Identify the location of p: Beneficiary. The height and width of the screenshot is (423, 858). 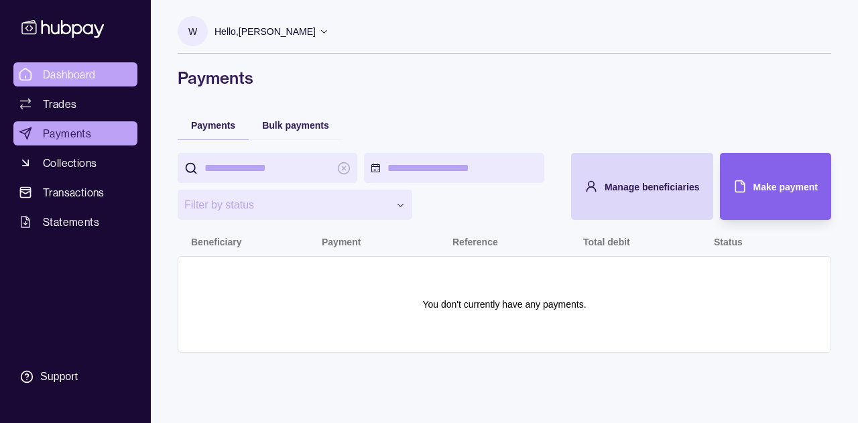
(216, 242).